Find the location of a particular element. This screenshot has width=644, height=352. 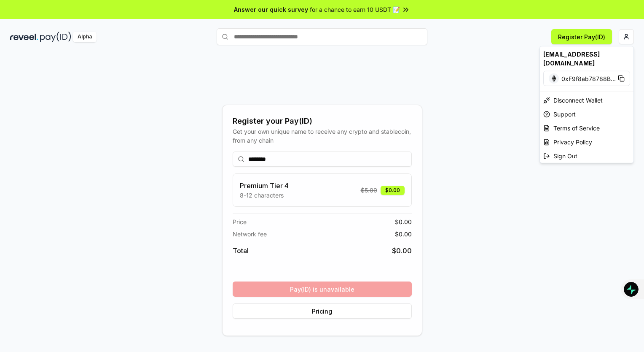

div: Disconnect Wallet is located at coordinates (587, 100).